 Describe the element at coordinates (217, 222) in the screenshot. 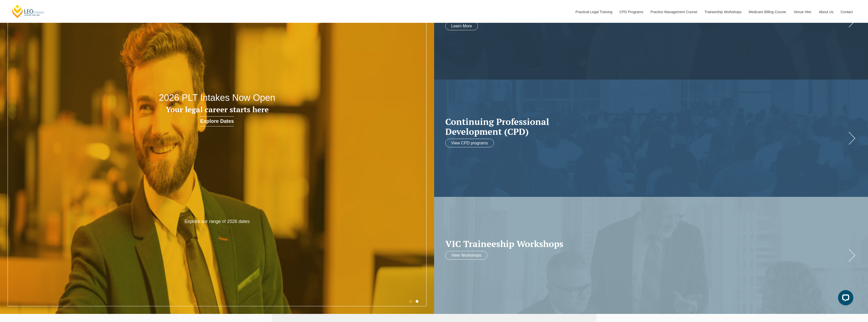

I see `p: Explore our range of 2026 dates` at that location.